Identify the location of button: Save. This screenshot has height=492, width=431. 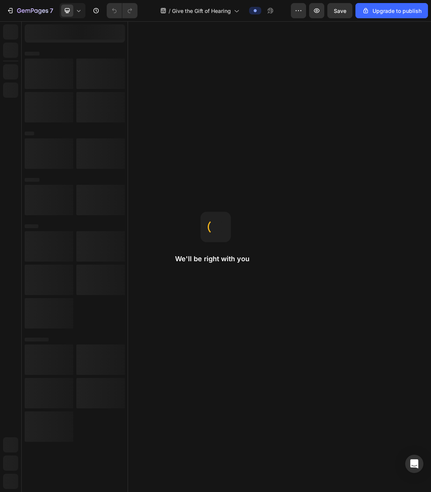
(340, 11).